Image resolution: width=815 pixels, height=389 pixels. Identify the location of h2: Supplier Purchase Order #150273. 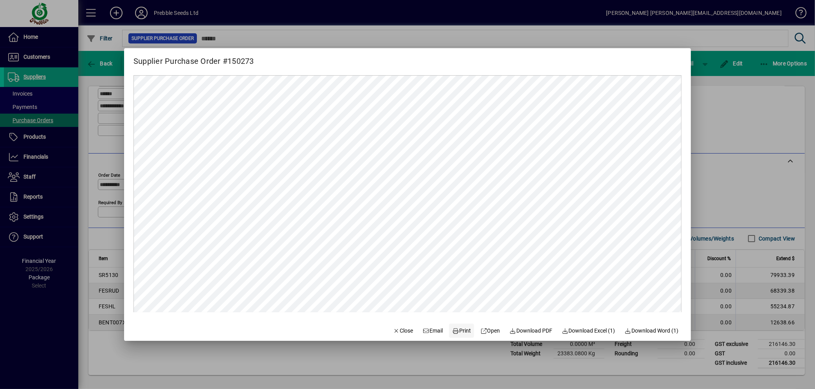
(194, 58).